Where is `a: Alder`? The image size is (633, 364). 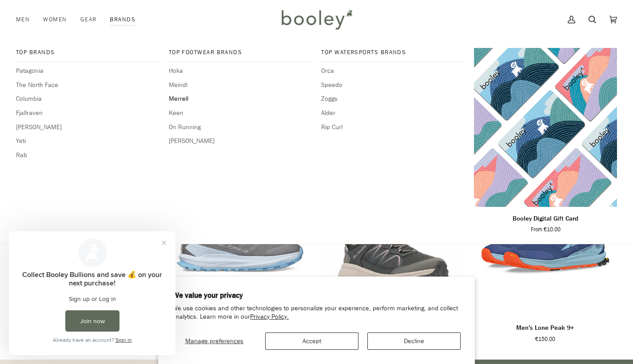
a: Alder is located at coordinates (393, 113).